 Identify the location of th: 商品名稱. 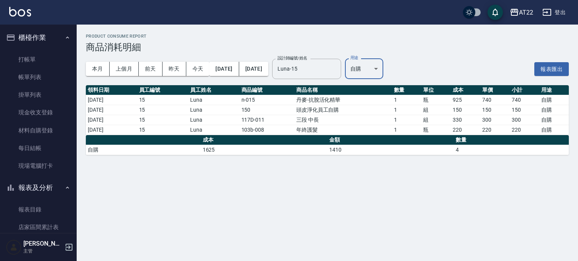
(343, 90).